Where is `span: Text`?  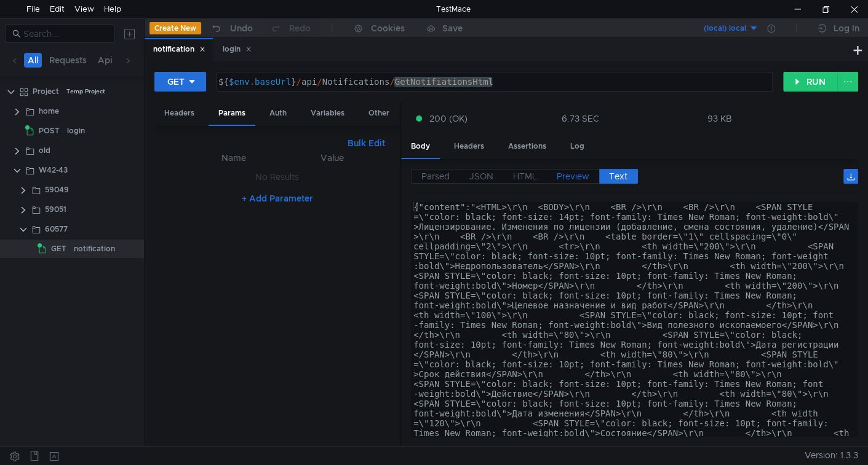 span: Text is located at coordinates (618, 176).